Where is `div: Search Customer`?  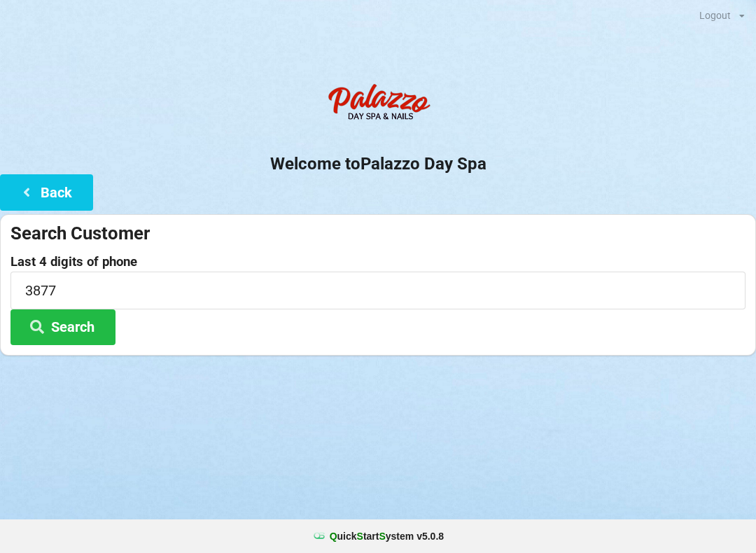
div: Search Customer is located at coordinates (378, 233).